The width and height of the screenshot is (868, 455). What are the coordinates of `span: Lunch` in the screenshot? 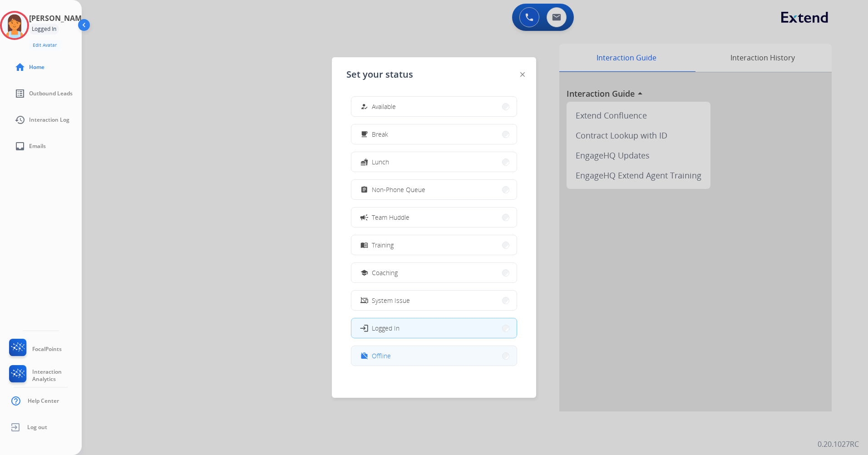 It's located at (381, 162).